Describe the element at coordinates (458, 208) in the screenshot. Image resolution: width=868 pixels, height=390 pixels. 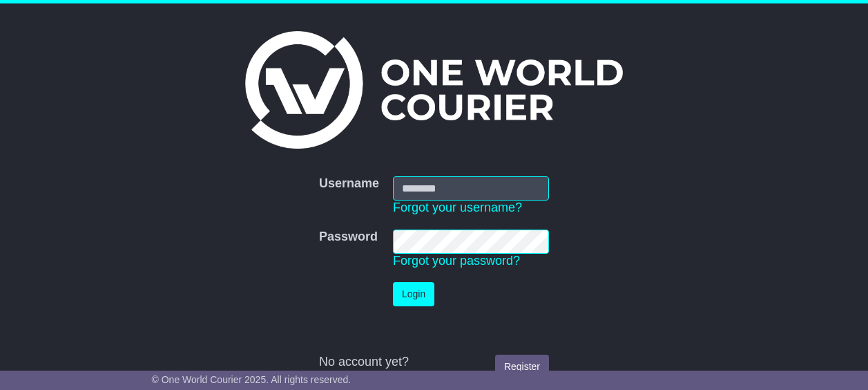
I see `a: Forgot your username?` at that location.